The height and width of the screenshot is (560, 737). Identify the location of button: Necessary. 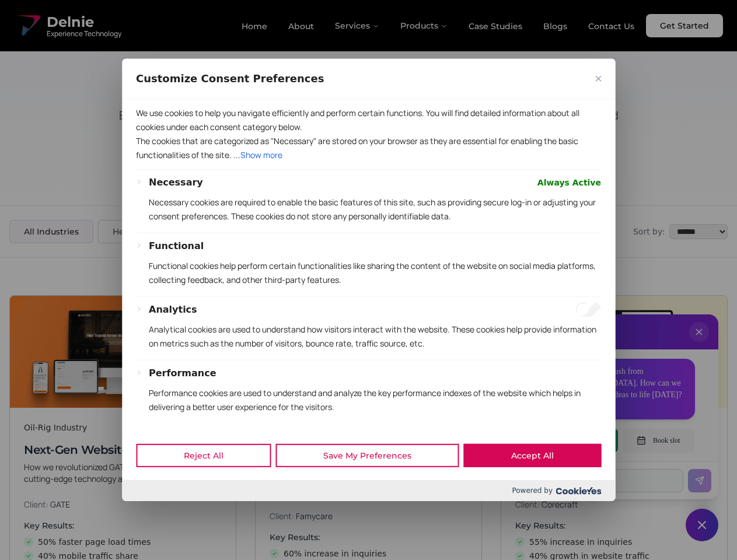
(175, 183).